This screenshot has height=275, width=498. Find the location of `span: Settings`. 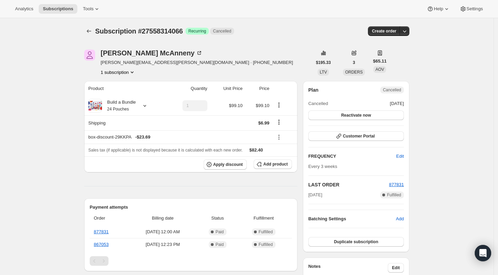

span: Settings is located at coordinates (475, 9).